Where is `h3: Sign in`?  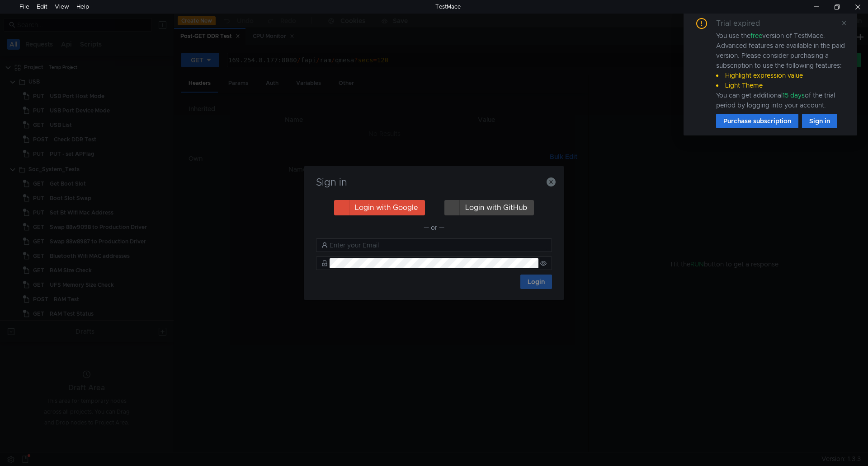
h3: Sign in is located at coordinates (434, 182).